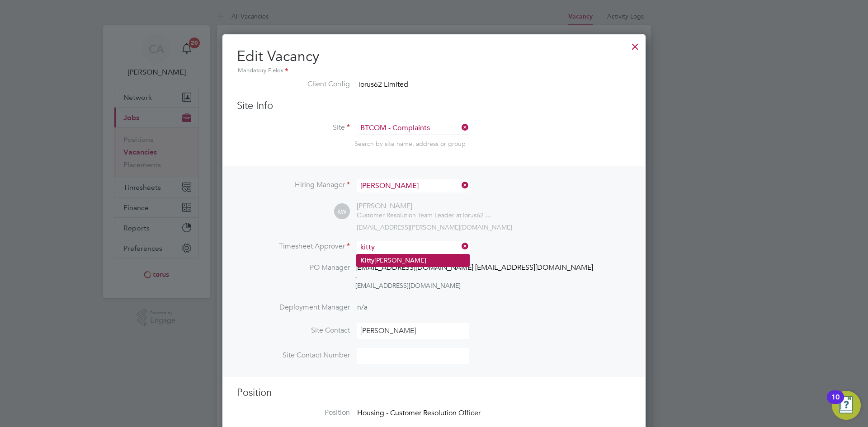 Image resolution: width=868 pixels, height=427 pixels. I want to click on label: Site, so click(293, 127).